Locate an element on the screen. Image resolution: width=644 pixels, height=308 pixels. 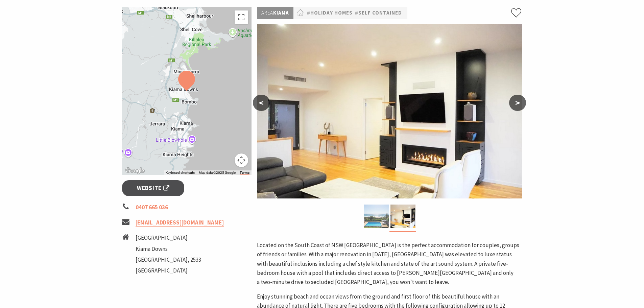
a: #Holiday Homes is located at coordinates (329, 13).